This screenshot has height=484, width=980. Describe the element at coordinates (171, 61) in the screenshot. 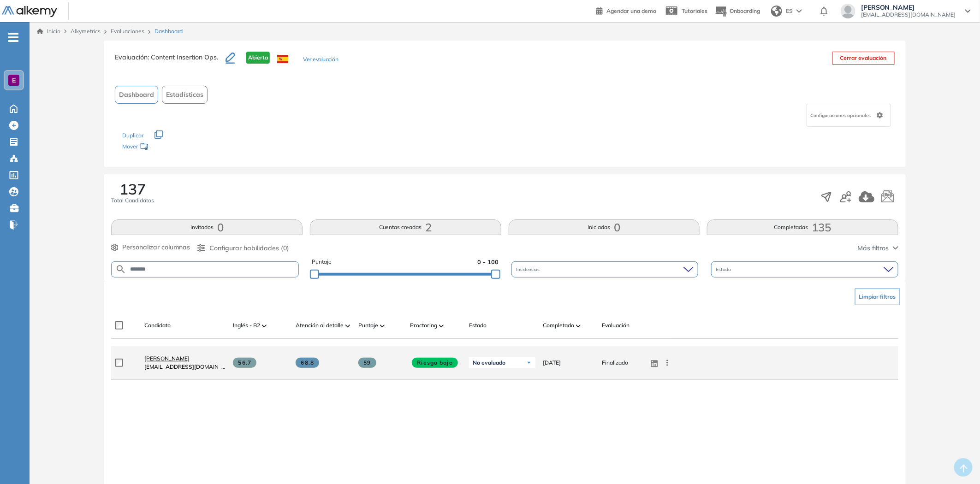

I see `h3: Evaluación` at that location.